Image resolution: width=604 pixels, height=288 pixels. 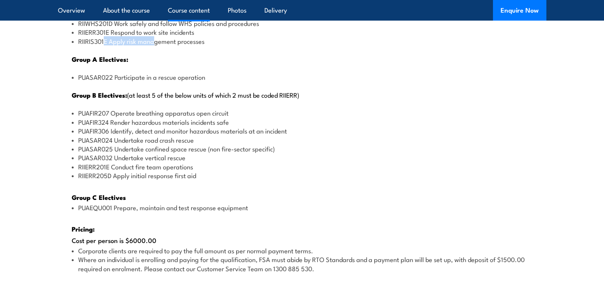 What do you see at coordinates (99, 95) in the screenshot?
I see `strong: Group B Electives:` at bounding box center [99, 95].